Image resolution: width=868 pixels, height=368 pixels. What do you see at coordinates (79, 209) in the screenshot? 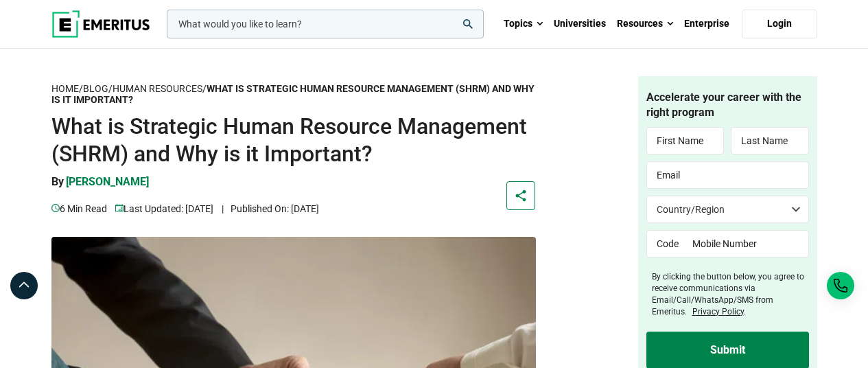
I see `p: 6 min read` at bounding box center [79, 209].